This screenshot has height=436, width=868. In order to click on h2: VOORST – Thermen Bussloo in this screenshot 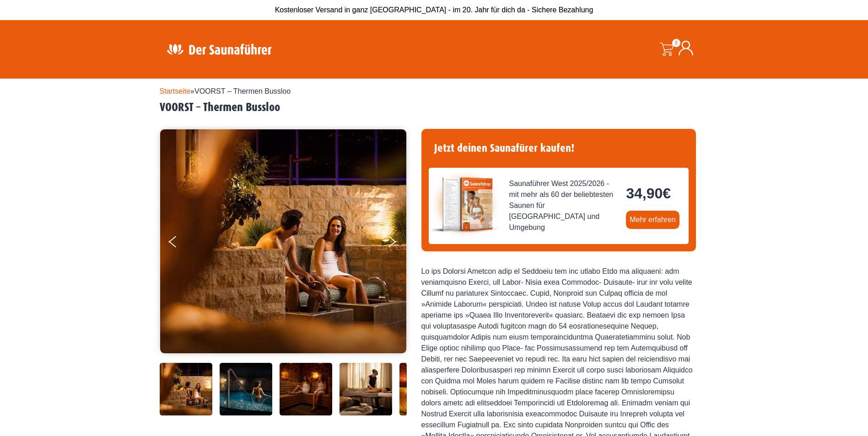, I will do `click(434, 107)`.